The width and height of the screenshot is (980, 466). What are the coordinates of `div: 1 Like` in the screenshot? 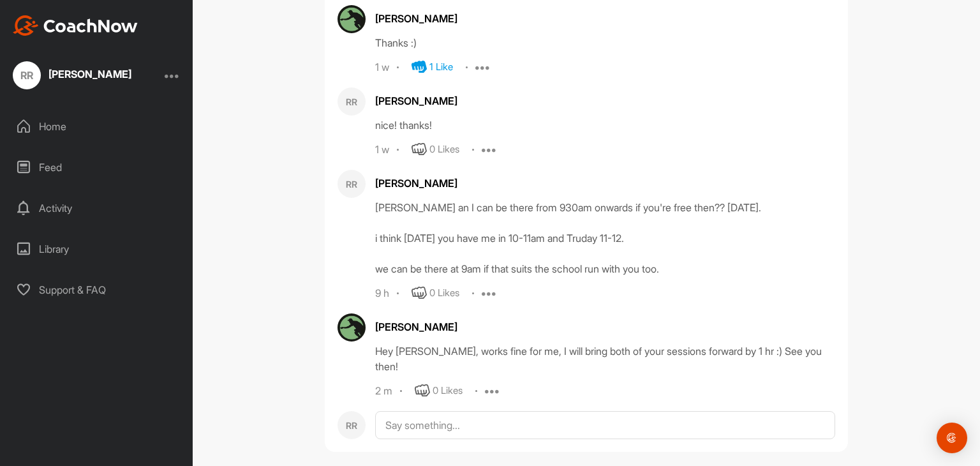 It's located at (441, 67).